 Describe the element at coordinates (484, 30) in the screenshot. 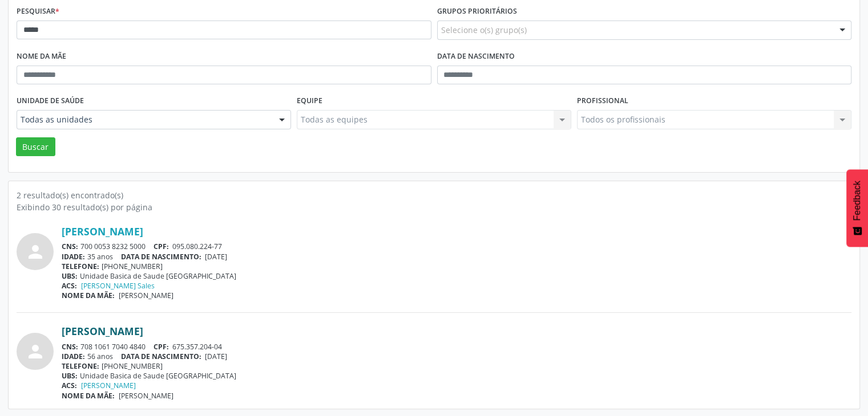

I see `span: Selecione o(s) grupo(s)` at that location.